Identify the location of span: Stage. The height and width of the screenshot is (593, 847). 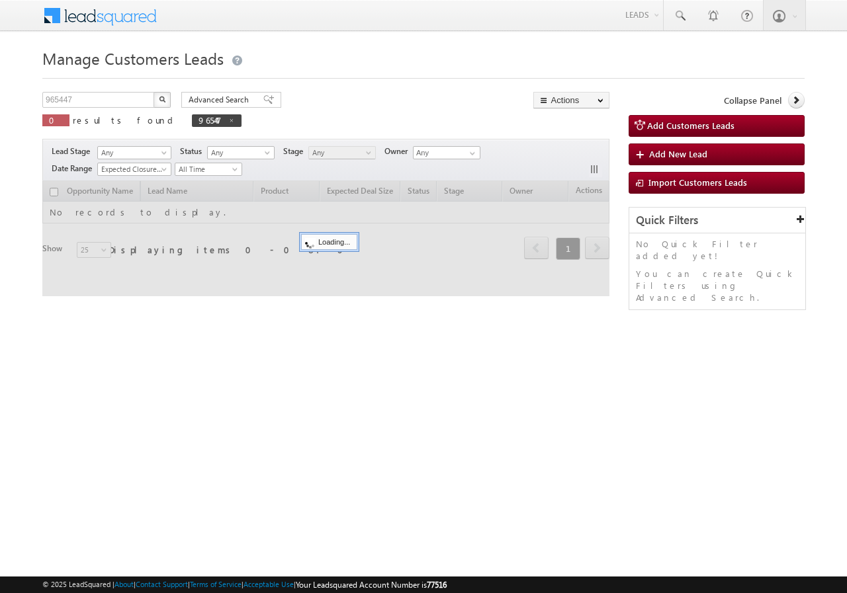
(296, 152).